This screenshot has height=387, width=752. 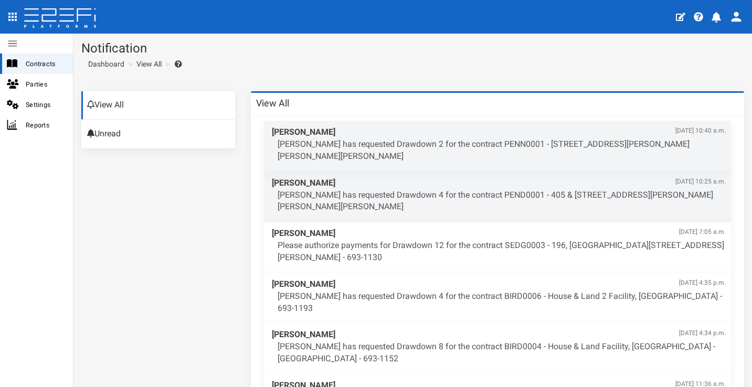 What do you see at coordinates (45, 63) in the screenshot?
I see `span: Contracts` at bounding box center [45, 63].